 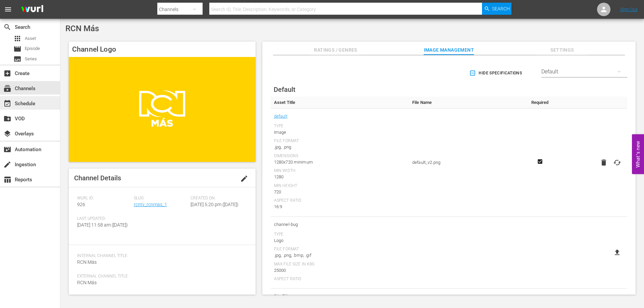 What do you see at coordinates (339, 132) in the screenshot?
I see `div: Image` at bounding box center [339, 132].